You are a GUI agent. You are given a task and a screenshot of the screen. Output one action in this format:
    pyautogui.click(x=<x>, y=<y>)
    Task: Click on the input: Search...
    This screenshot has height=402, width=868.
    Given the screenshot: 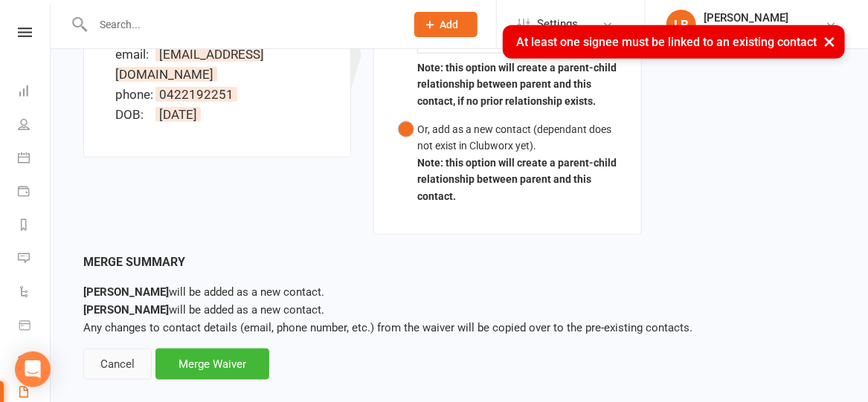 What is the action you would take?
    pyautogui.click(x=242, y=24)
    